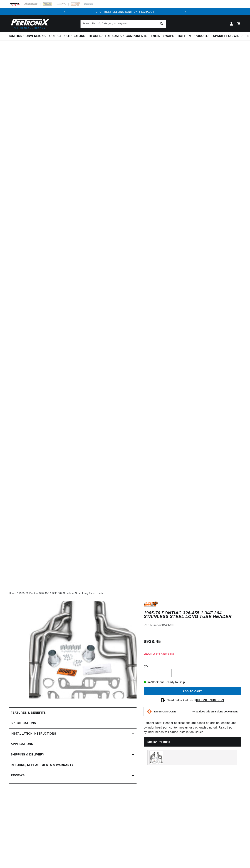 Image resolution: width=250 pixels, height=868 pixels. Describe the element at coordinates (33, 734) in the screenshot. I see `h2: Installation instructions` at that location.